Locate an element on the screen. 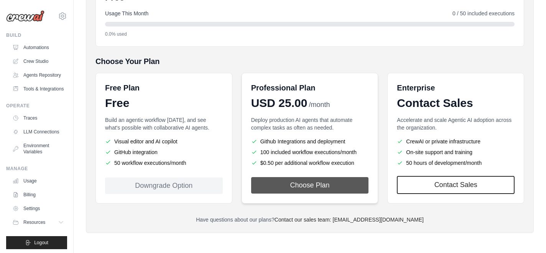  a: Agents Repository is located at coordinates (38, 75).